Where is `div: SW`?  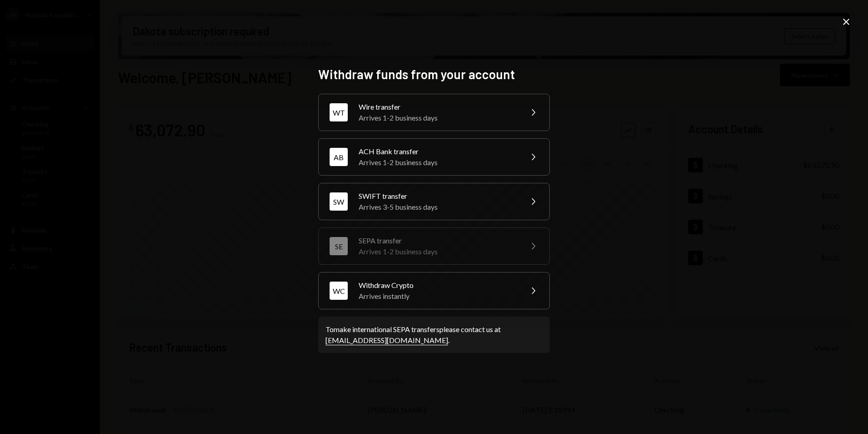
div: SW is located at coordinates (338, 201).